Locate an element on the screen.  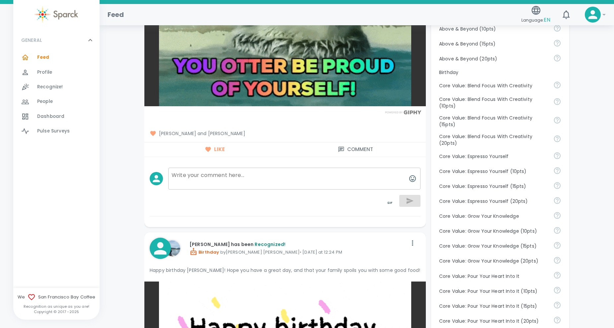
img: Powered by GIPHY is located at coordinates (403, 112).